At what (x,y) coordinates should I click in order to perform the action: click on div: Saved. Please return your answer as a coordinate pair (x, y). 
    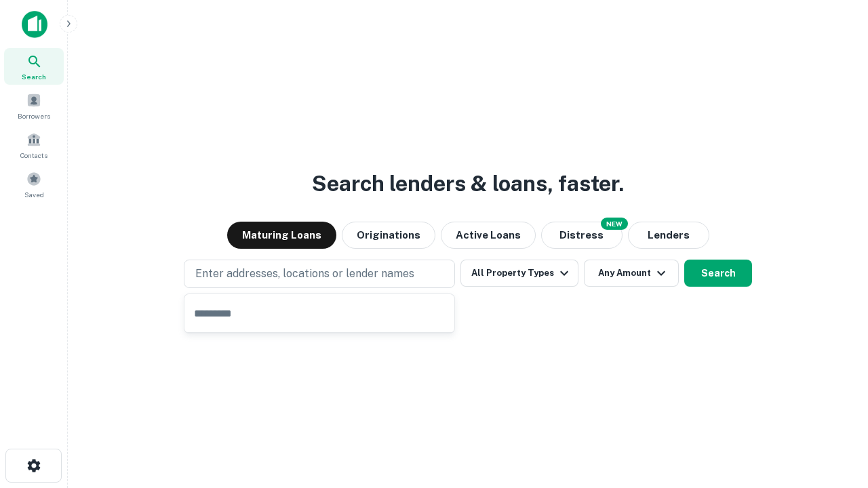
    Looking at the image, I should click on (34, 184).